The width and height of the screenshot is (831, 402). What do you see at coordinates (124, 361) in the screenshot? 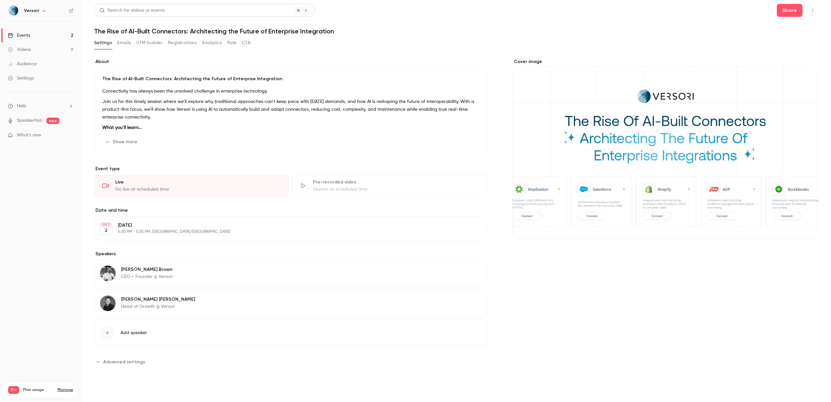
I see `span: Advanced settings` at bounding box center [124, 361].